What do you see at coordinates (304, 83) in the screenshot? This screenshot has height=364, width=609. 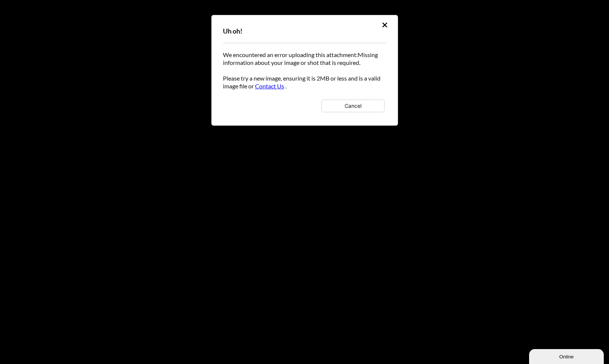 I see `div: We encountered an error uploading this attachment: Missing information about your image or shot t...` at bounding box center [304, 83].